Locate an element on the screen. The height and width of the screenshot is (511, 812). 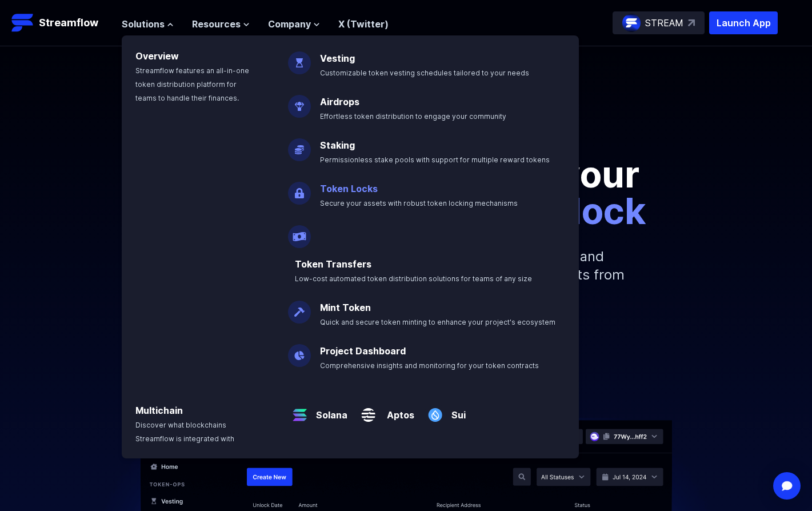
span: Company is located at coordinates (289, 24).